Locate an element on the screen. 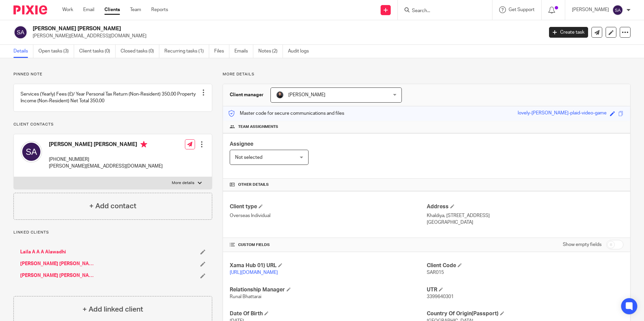  a: Clients is located at coordinates (112, 10).